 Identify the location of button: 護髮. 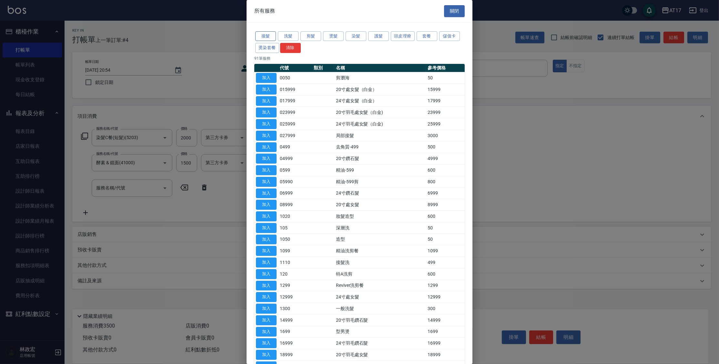
(379, 36).